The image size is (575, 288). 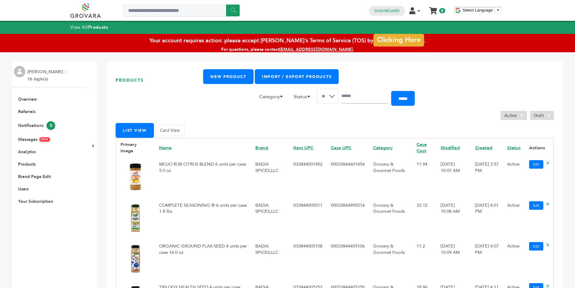 I want to click on a: My Cart, so click(x=433, y=8).